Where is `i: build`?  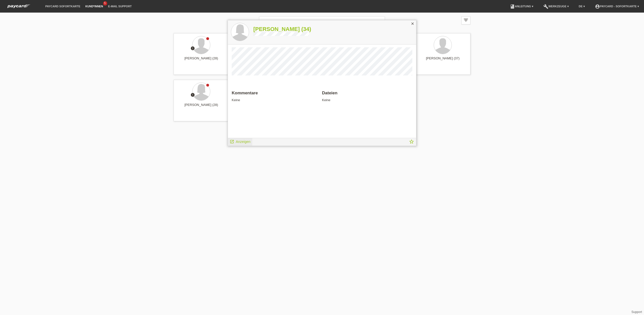
i: build is located at coordinates (546, 6).